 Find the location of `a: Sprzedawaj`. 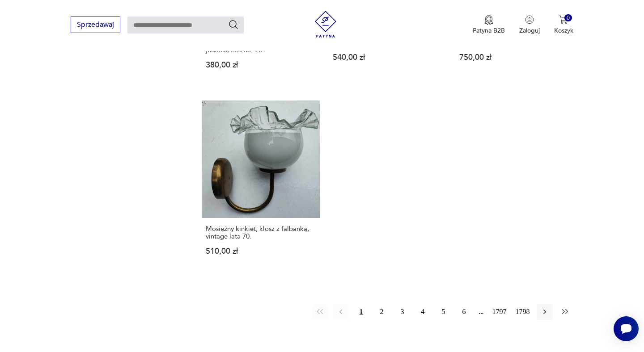

a: Sprzedawaj is located at coordinates (95, 26).